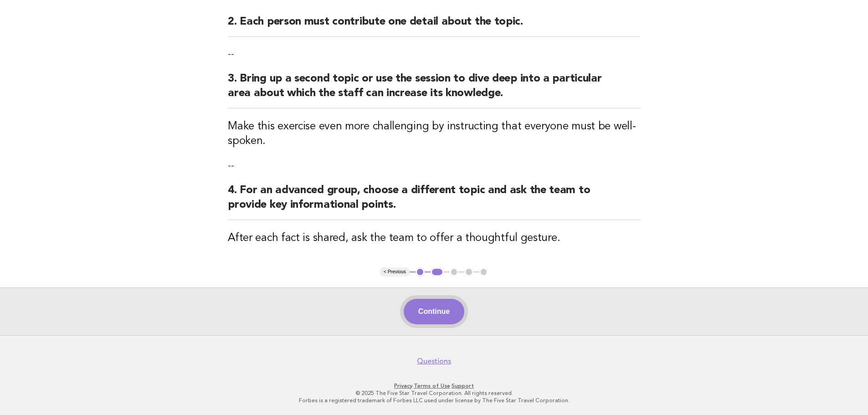 The image size is (868, 415). Describe the element at coordinates (434, 311) in the screenshot. I see `button: Continue` at that location.